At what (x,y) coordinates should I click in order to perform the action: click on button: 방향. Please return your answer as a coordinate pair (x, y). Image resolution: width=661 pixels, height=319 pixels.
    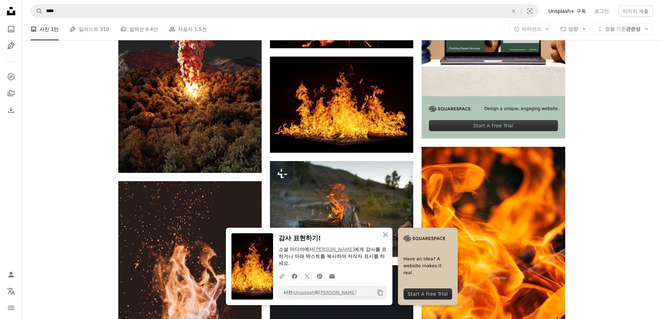
    Looking at the image, I should click on (573, 29).